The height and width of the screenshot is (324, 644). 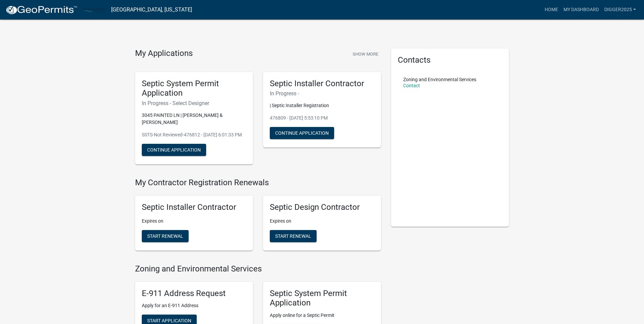 What do you see at coordinates (169, 321) in the screenshot?
I see `span: Start Application` at bounding box center [169, 321].